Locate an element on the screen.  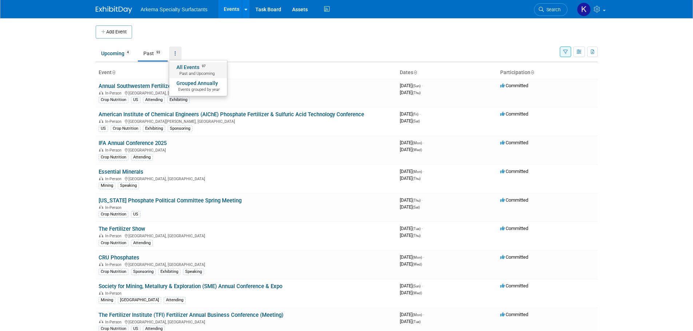
a: Society for Mining, Metallury & Exploration (SME) Annual Conference & Expo is located at coordinates (190, 287).